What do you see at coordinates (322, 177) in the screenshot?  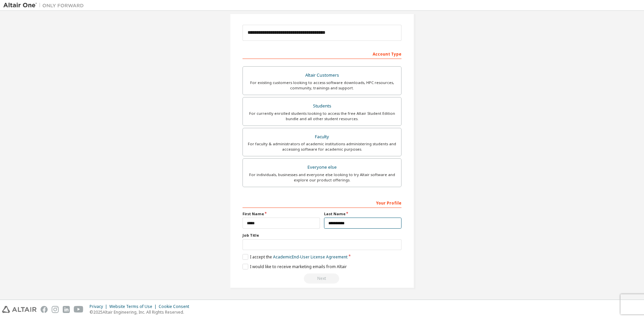 I see `div: For individuals, businesses and everyone else looking to try Altair software and explore our prod...` at bounding box center [322, 177].